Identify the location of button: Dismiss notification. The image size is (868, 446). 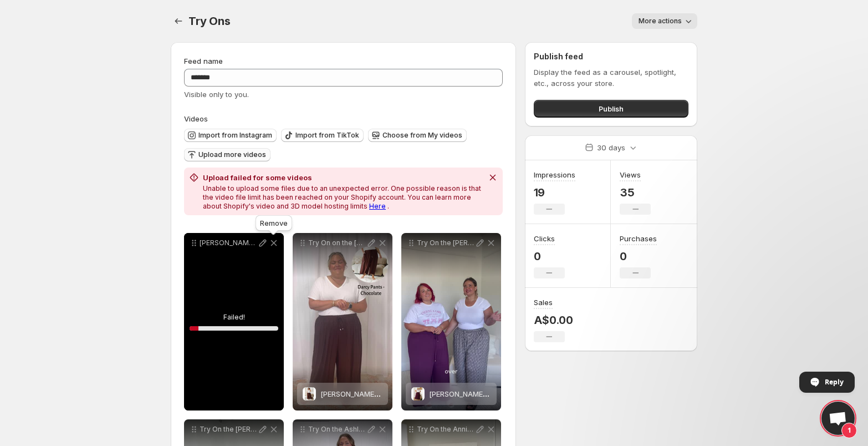
(493, 177).